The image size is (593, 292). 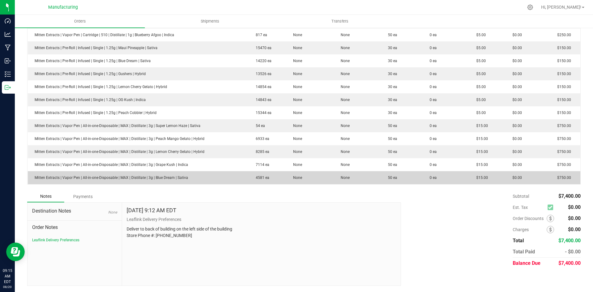 What do you see at coordinates (340, 21) in the screenshot?
I see `a: Transfers` at bounding box center [340, 21].